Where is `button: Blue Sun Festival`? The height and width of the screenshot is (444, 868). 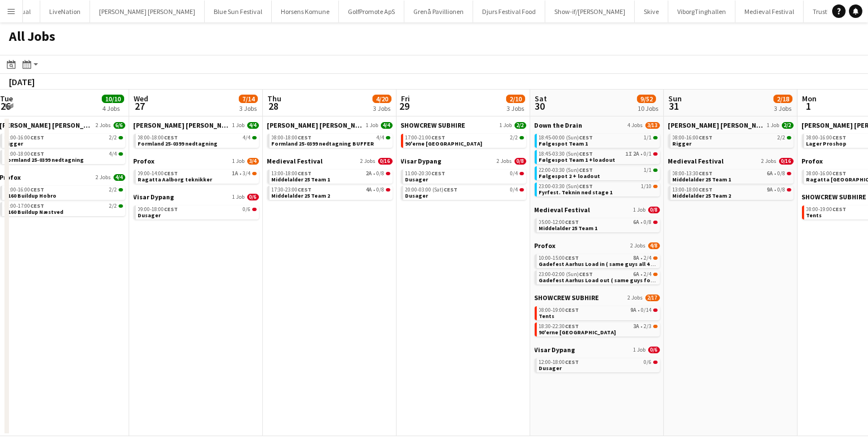
button: Blue Sun Festival is located at coordinates (238, 11).